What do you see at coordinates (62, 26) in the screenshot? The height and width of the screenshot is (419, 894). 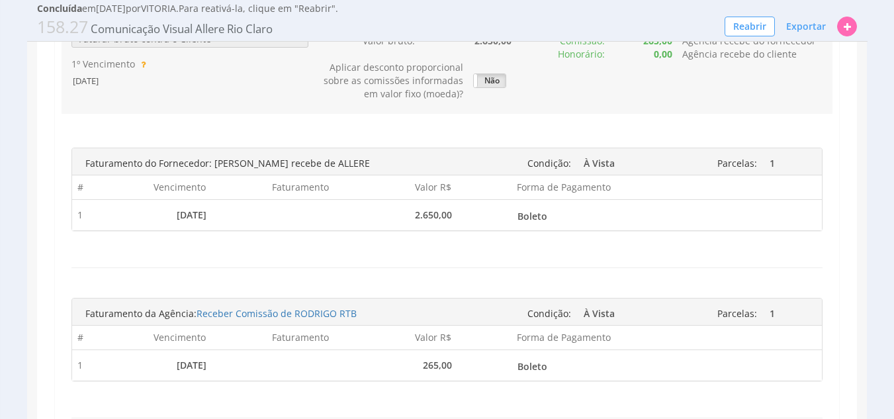 I see `span: 158.27` at bounding box center [62, 26].